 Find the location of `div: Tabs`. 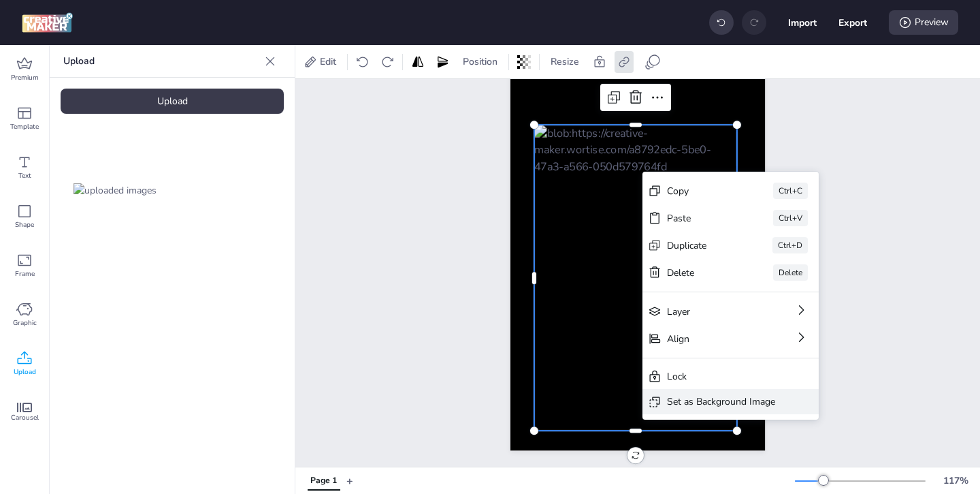

div: Tabs is located at coordinates (323, 480).